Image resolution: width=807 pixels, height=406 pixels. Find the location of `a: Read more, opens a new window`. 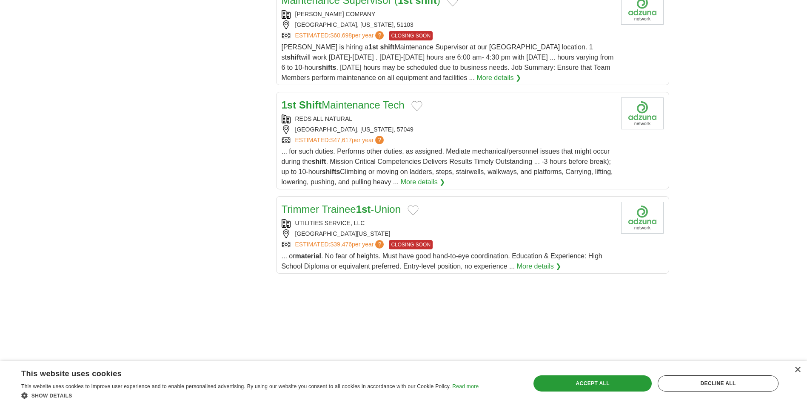

a: Read more, opens a new window is located at coordinates (465, 386).